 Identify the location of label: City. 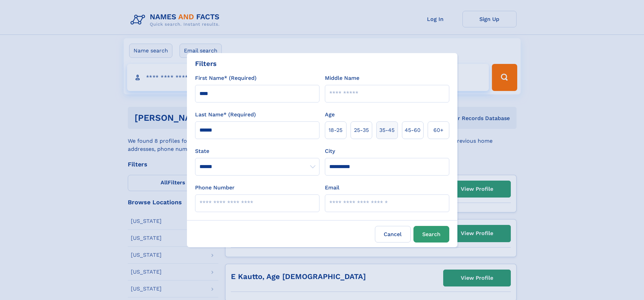
(330, 151).